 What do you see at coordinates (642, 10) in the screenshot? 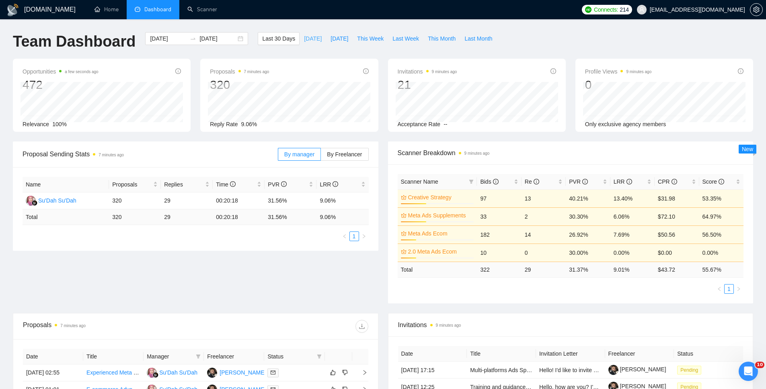
I see `span: user` at bounding box center [642, 10].